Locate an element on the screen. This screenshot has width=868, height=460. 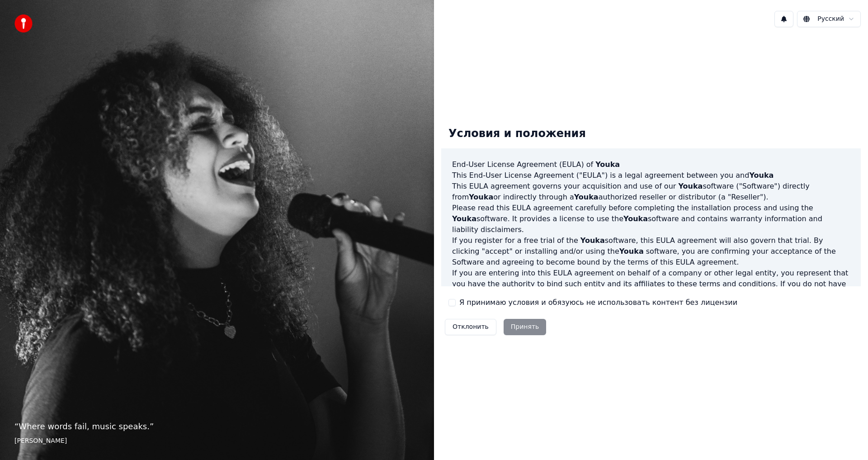
button: Отклонить is located at coordinates (471, 327).